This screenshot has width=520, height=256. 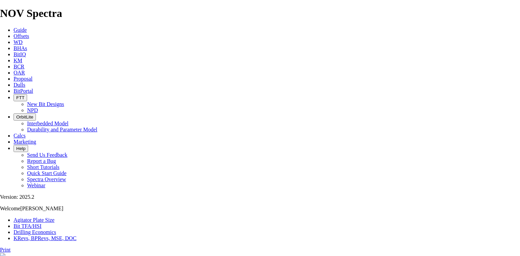 I want to click on a: BitIQ, so click(x=20, y=54).